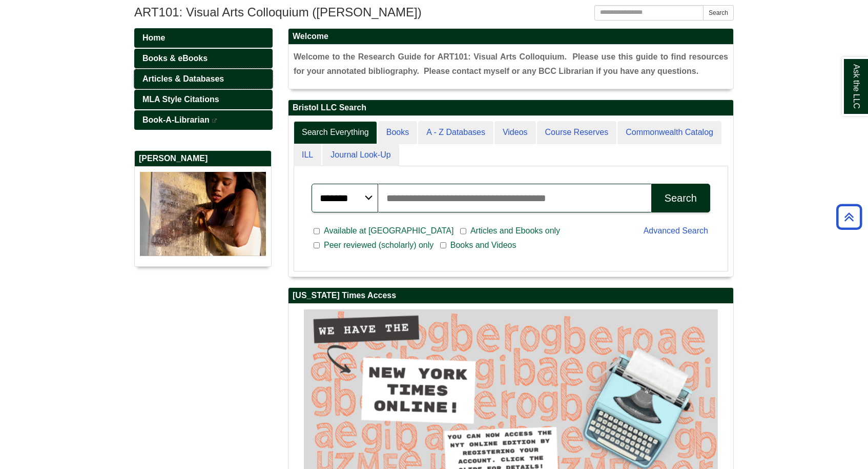  I want to click on a: Book-A-Librarian, so click(203, 120).